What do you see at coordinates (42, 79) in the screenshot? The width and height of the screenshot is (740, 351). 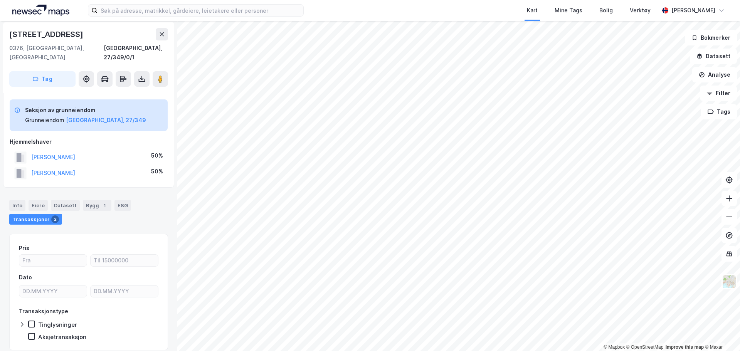 I see `button: Tag` at bounding box center [42, 79].